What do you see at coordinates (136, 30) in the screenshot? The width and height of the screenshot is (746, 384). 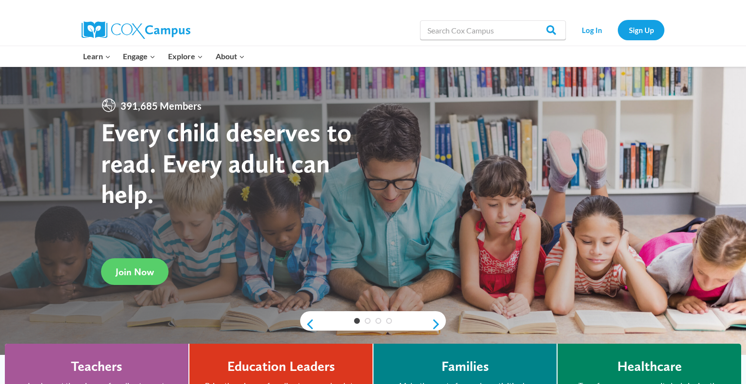 I see `img: Cox Campus` at bounding box center [136, 30].